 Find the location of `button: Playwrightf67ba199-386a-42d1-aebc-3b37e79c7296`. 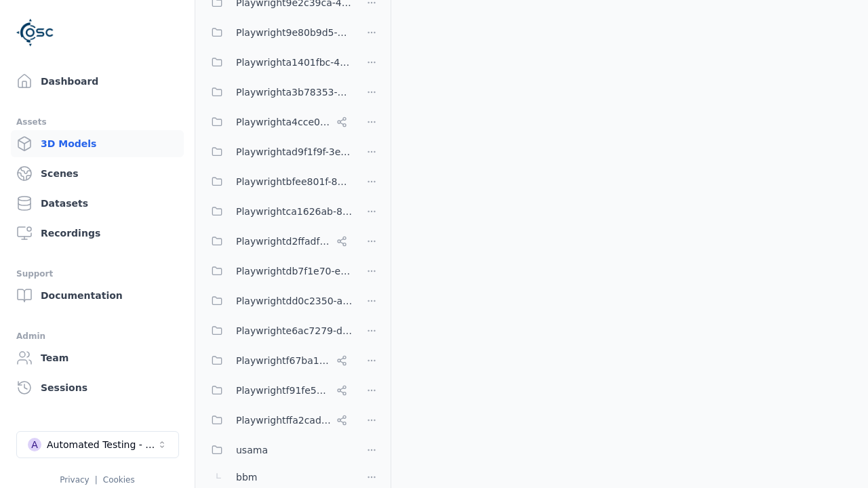

button: Playwrightf67ba199-386a-42d1-aebc-3b37e79c7296 is located at coordinates (278, 361).